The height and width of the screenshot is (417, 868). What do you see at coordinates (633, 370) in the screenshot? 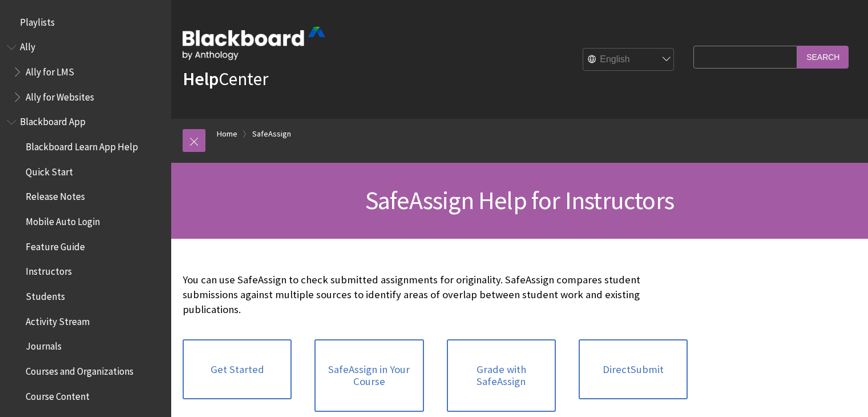
I see `a: DirectSubmit` at bounding box center [633, 370].